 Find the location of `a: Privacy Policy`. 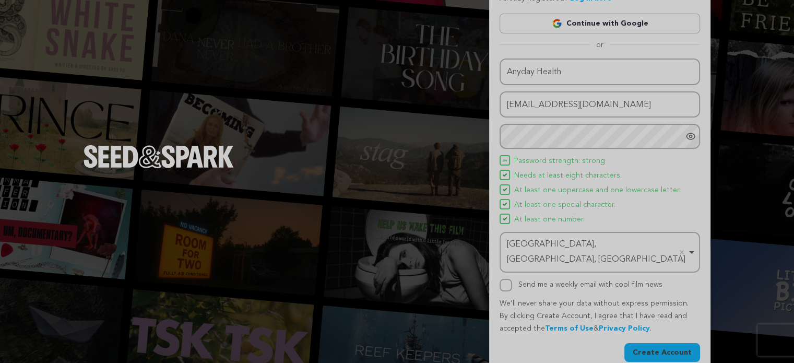

a: Privacy Policy is located at coordinates (624, 328).